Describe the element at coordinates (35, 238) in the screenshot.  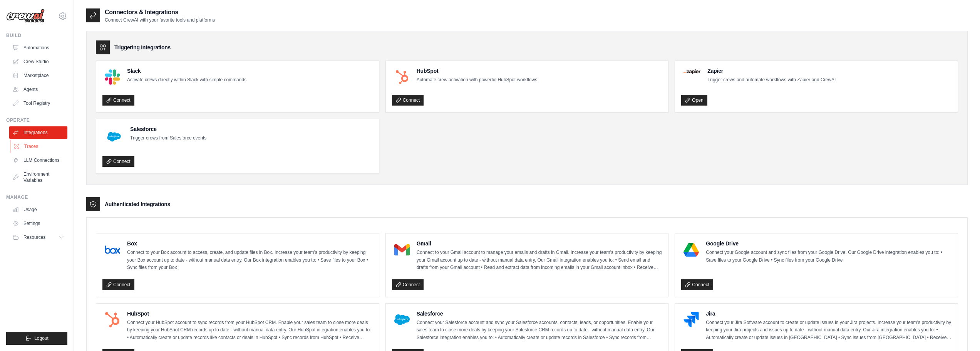
I see `span: Resources` at that location.